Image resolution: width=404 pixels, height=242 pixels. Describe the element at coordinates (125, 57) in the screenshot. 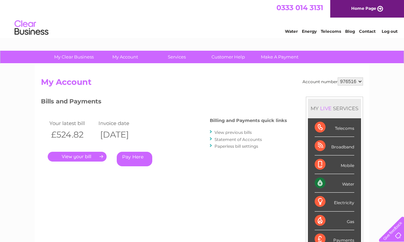

I see `a: My Account` at that location.